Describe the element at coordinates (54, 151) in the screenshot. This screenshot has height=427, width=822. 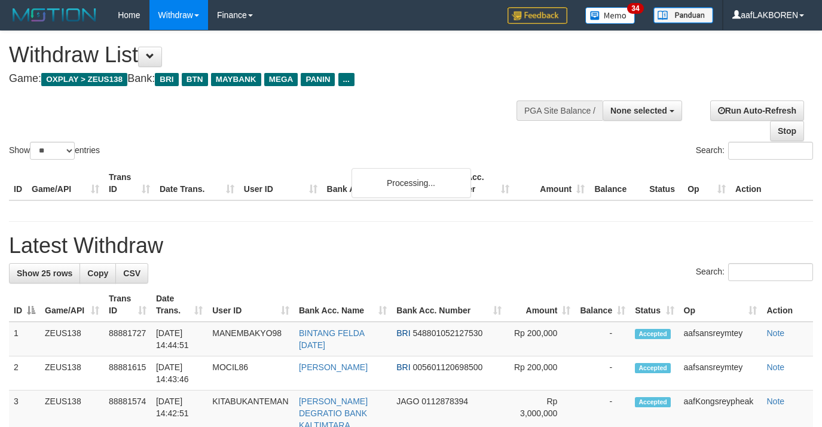
I see `label: Show entries` at that location.